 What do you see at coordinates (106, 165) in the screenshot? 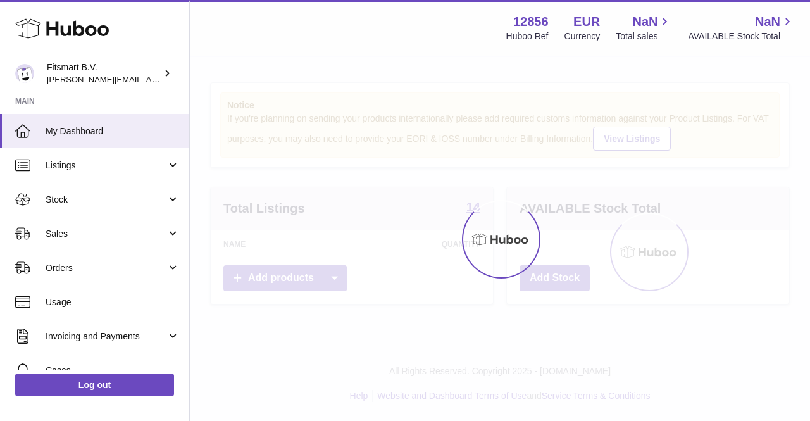
I see `span: Listings` at bounding box center [106, 165].